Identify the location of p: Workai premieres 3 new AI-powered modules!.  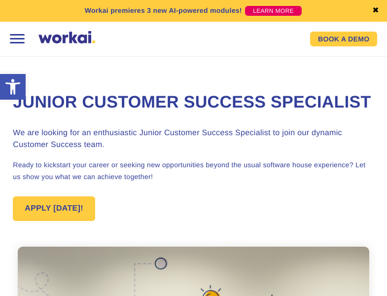
(163, 10).